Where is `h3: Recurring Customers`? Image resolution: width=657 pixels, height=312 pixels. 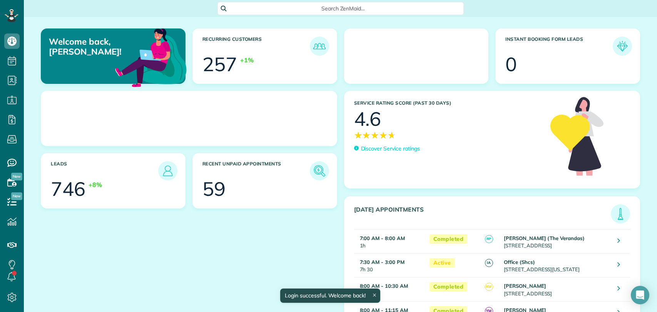
h3: Recurring Customers is located at coordinates (256, 46).